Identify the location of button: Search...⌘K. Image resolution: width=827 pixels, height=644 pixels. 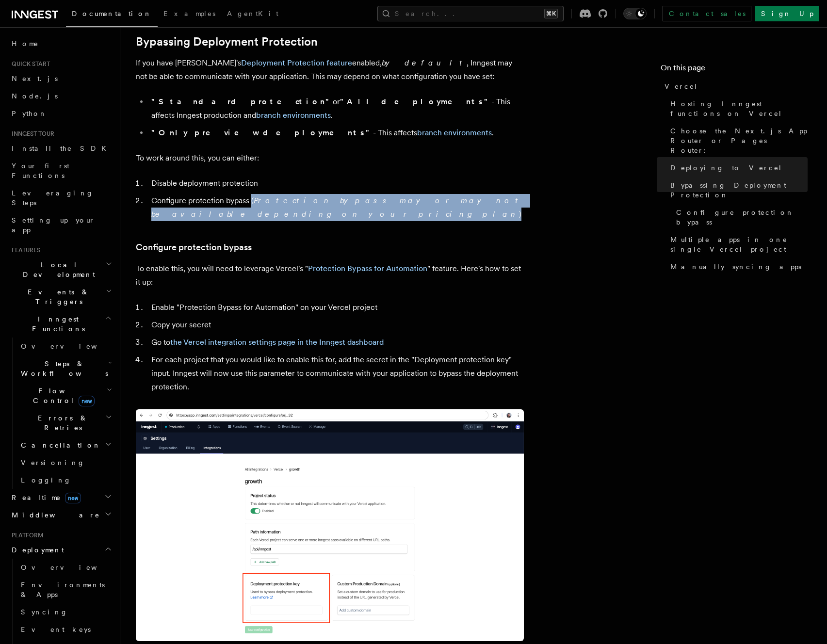
(471, 13).